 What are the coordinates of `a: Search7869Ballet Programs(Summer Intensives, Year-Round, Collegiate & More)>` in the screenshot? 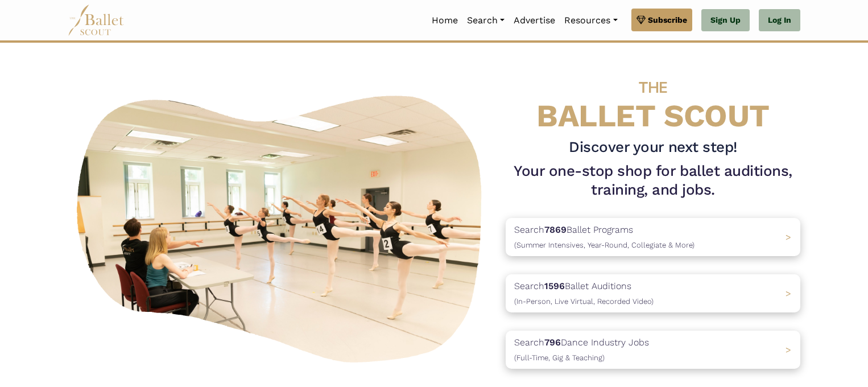 It's located at (653, 237).